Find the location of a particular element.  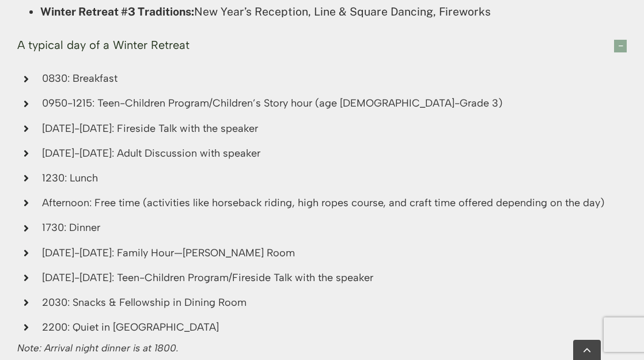

div: Afternoon: Free time (activities like horseback riding, high ropes course, and craft time offered... is located at coordinates (334, 203).